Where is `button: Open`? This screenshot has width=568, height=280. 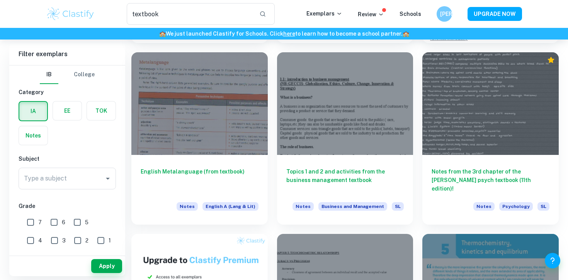 button: Open is located at coordinates (108, 178).